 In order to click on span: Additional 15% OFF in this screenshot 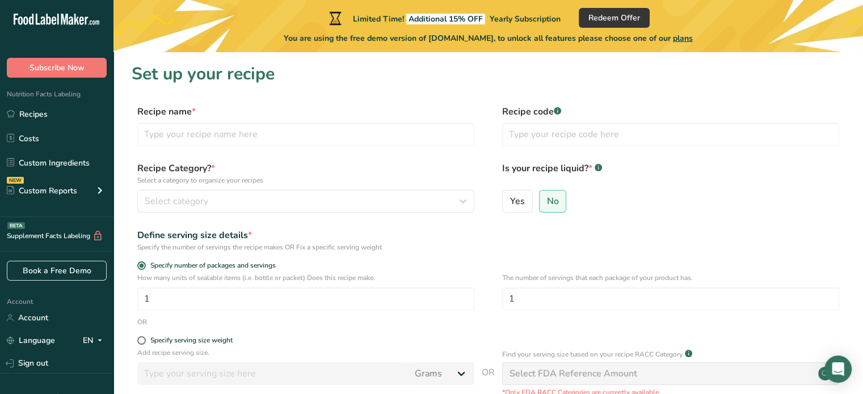, I will do `click(445, 19)`.